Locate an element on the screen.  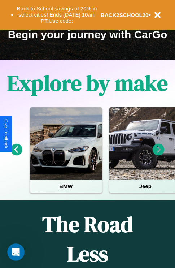
h1: Explore by make is located at coordinates (87, 83).